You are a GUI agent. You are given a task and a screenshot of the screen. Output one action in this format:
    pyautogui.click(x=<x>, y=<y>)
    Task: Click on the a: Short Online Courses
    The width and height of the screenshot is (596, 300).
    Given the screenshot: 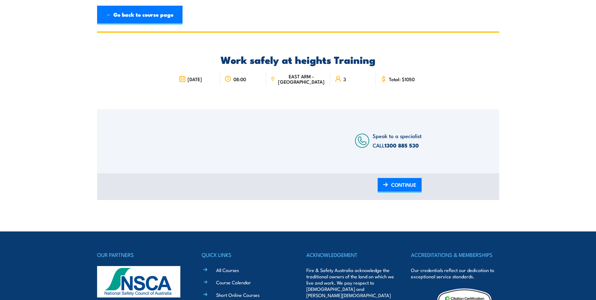 What is the action you would take?
    pyautogui.click(x=238, y=294)
    